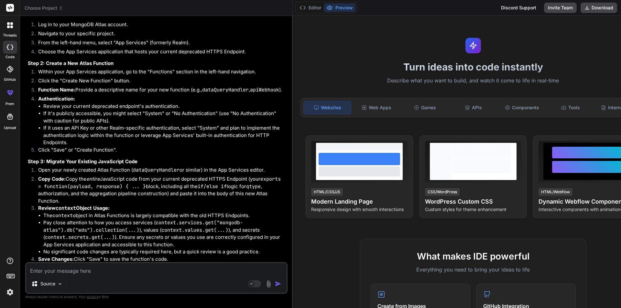 The image size is (621, 308). What do you see at coordinates (376, 108) in the screenshot?
I see `div: Web Apps` at bounding box center [376, 108].